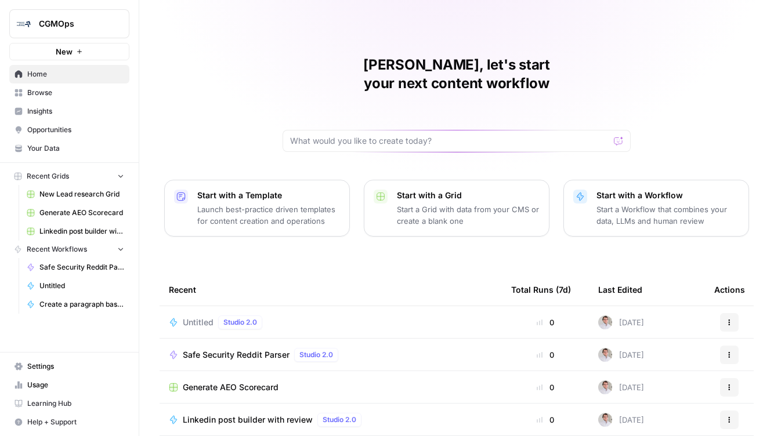 Image resolution: width=774 pixels, height=436 pixels. Describe the element at coordinates (75, 367) in the screenshot. I see `span: Settings` at that location.